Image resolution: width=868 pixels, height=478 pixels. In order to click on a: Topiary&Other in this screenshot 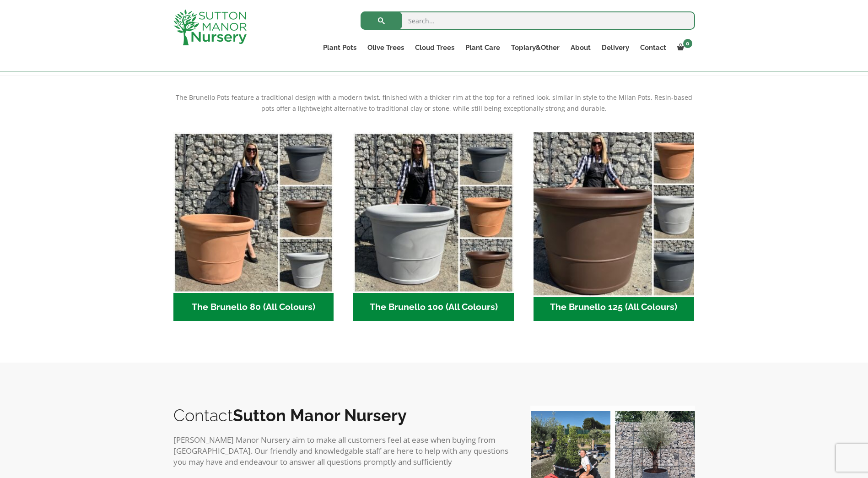, I will do `click(536, 48)`.